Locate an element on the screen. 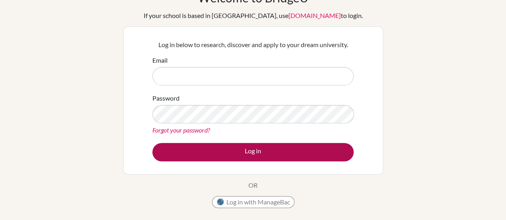 Image resolution: width=506 pixels, height=220 pixels. button: Log in with ManageBac is located at coordinates (253, 202).